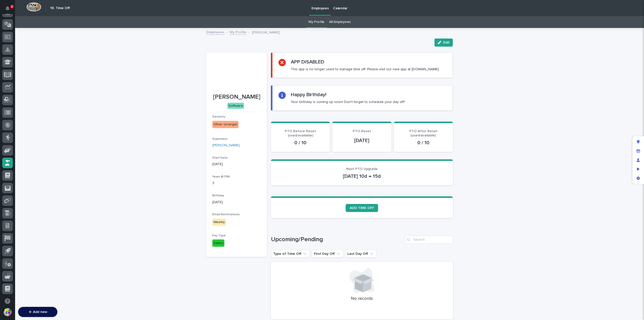 The width and height of the screenshot is (644, 320). I want to click on span: Birthday, so click(218, 196).